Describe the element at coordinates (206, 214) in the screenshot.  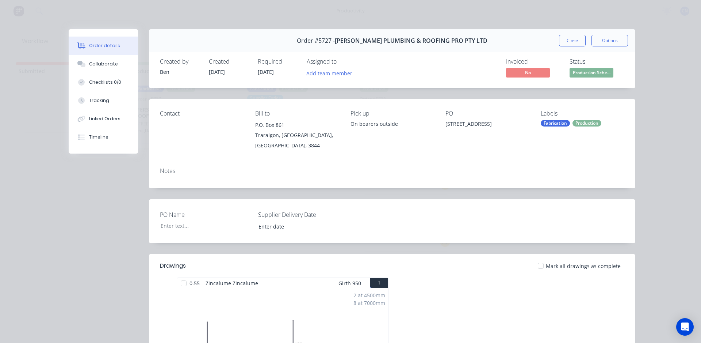
I see `label: PO Name` at that location.